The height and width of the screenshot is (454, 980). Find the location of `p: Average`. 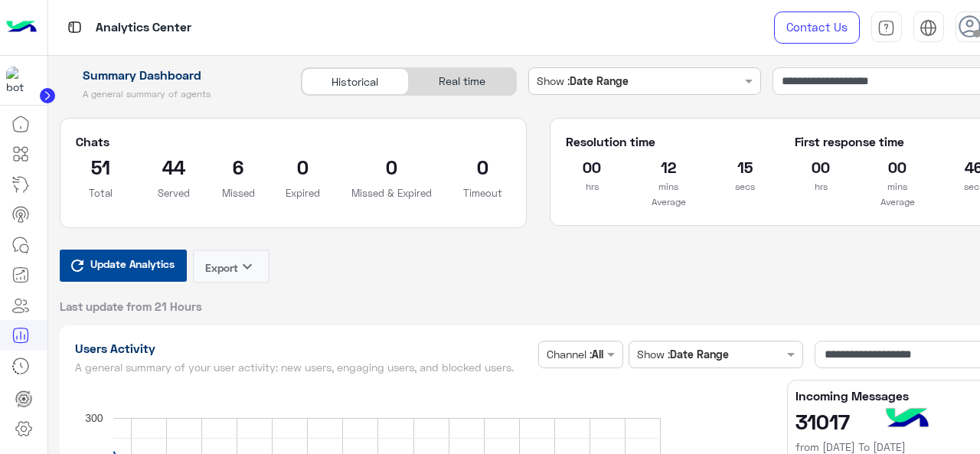

p: Average is located at coordinates (669, 202).